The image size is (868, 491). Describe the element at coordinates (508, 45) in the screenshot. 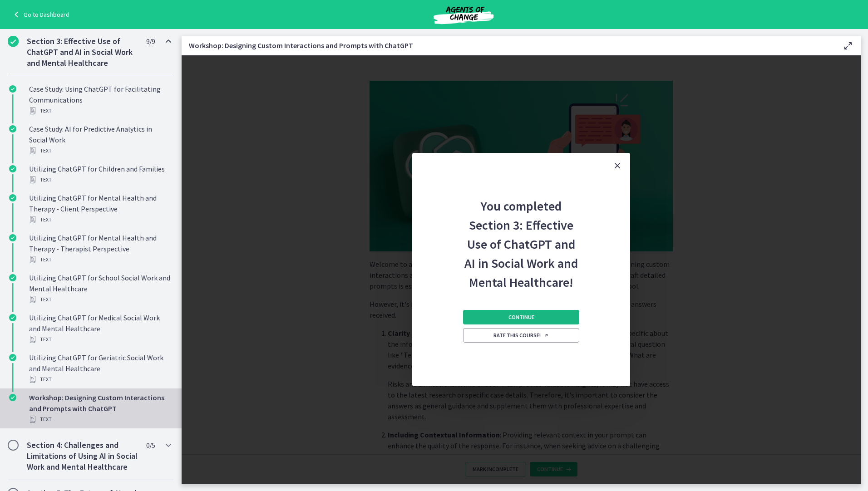

I see `h3: Workshop: Designing Custom Interactions and Prompts with ChatGPT` at that location.